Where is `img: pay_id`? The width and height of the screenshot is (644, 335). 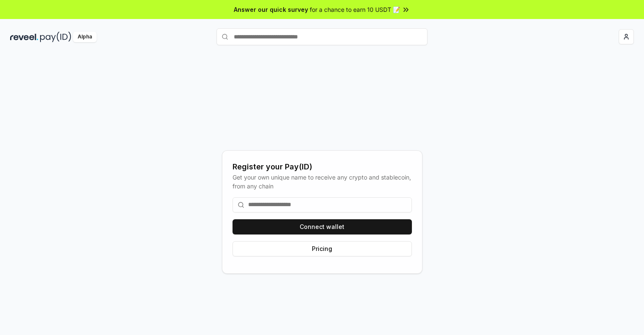 img: pay_id is located at coordinates (56, 37).